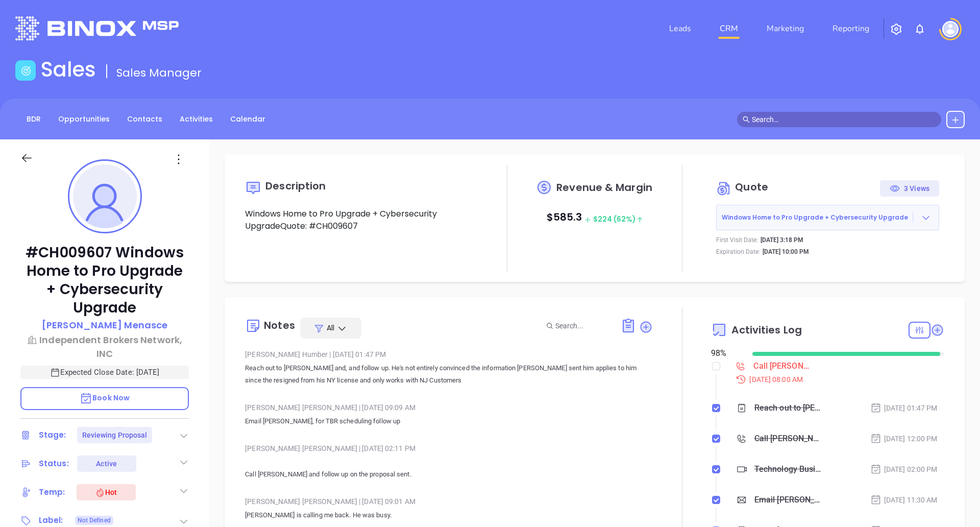  What do you see at coordinates (844, 120) in the screenshot?
I see `input: Search…` at bounding box center [844, 120].